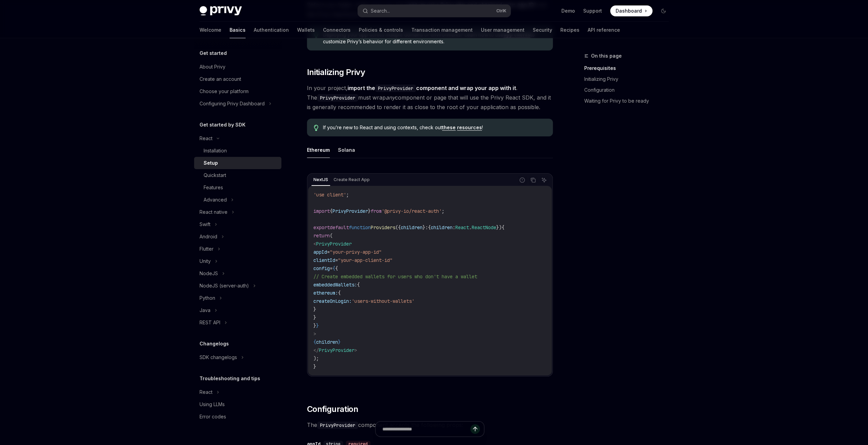 The height and width of the screenshot is (445, 868). I want to click on a: Setup, so click(238, 163).